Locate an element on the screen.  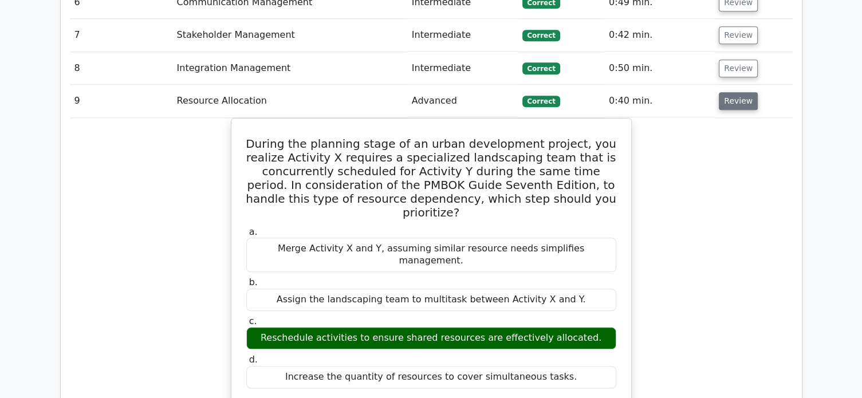
td: Stakeholder Management is located at coordinates (290, 35).